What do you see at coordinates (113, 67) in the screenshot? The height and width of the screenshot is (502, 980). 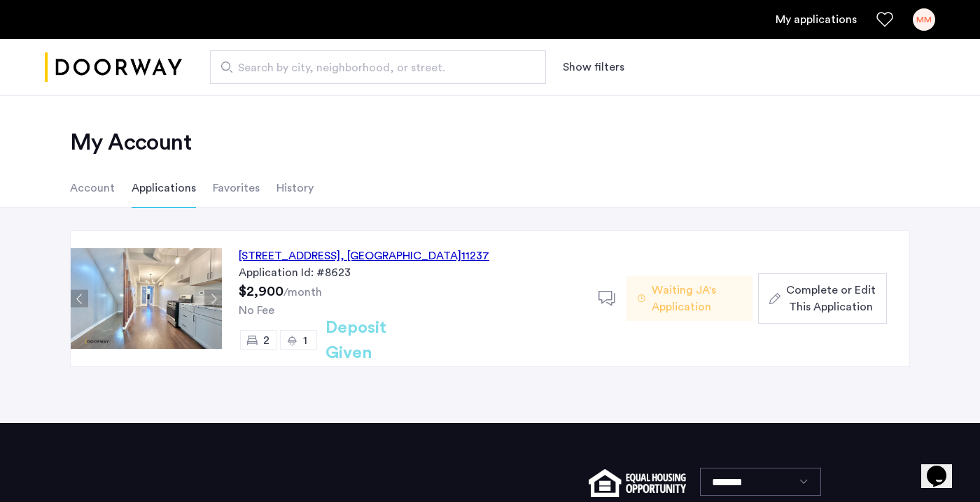 I see `a: Cazamio logo` at bounding box center [113, 67].